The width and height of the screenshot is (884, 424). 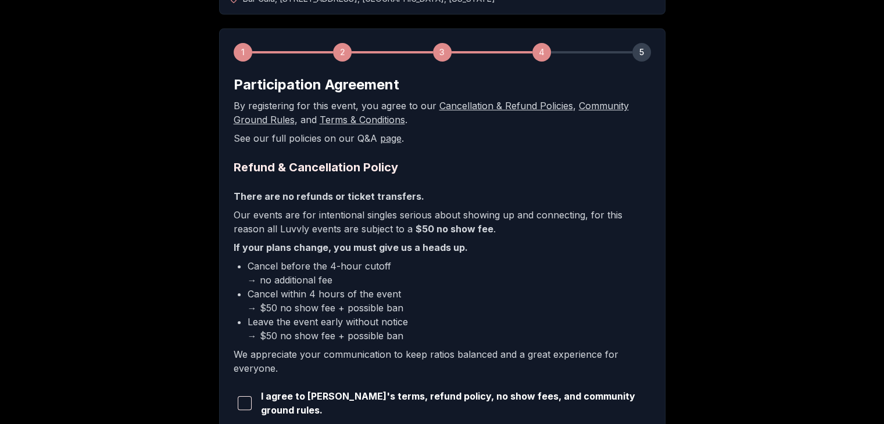 I want to click on p: By registering for this event, you agree to our , , and ., so click(x=442, y=113).